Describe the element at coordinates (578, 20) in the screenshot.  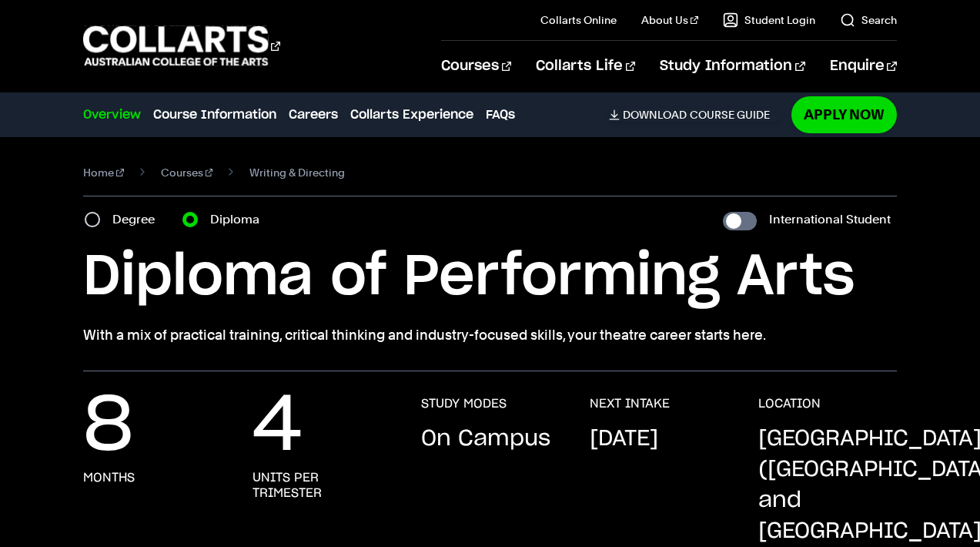
I see `a: Collarts Online` at that location.